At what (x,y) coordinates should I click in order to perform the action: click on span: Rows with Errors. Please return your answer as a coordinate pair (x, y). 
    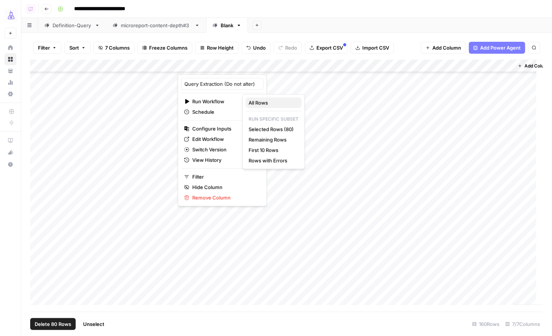
    Looking at the image, I should click on (272, 161).